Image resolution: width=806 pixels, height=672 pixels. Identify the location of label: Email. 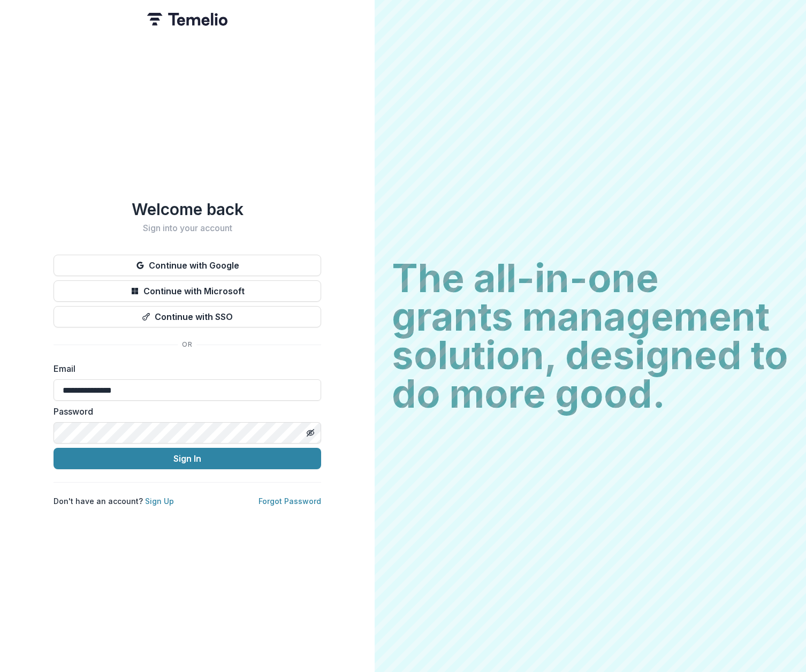
(184, 369).